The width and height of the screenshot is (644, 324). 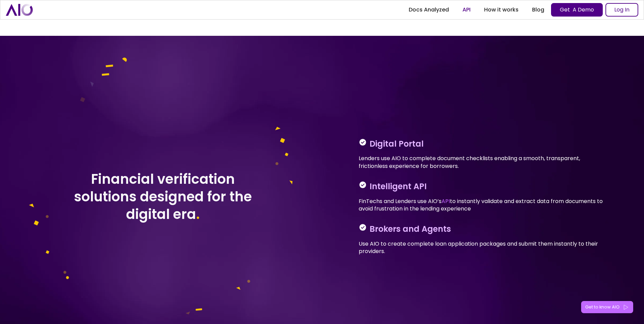 What do you see at coordinates (410, 229) in the screenshot?
I see `h3: Brokers and Agents` at bounding box center [410, 229].